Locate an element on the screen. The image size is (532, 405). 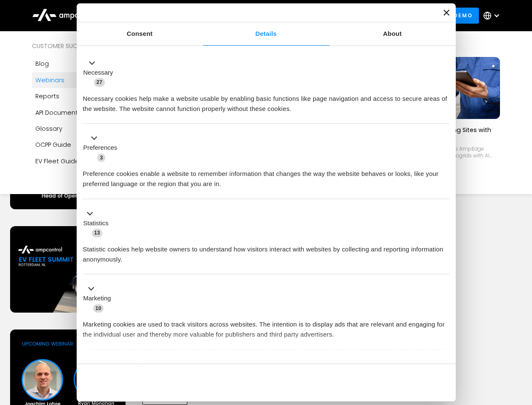
div: OCPP Guide is located at coordinates (53, 145).